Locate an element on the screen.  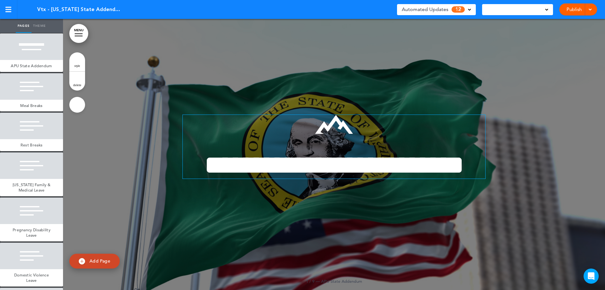
div: Open Intercom Messenger is located at coordinates (591, 276).